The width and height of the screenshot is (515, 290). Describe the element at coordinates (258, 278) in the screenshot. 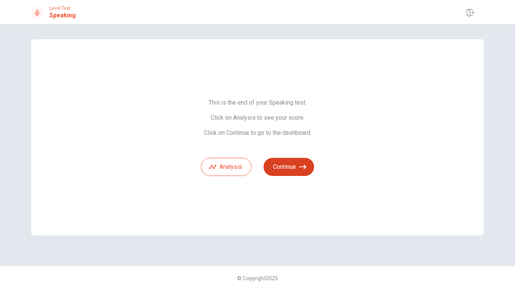

I see `span: © Copyright 2025` at that location.